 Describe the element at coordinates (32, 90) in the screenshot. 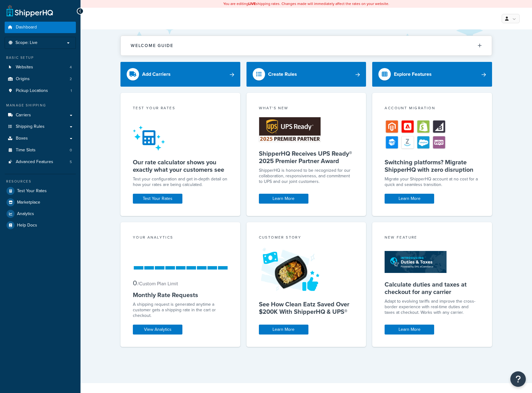

I see `span: Pickup Locations` at that location.